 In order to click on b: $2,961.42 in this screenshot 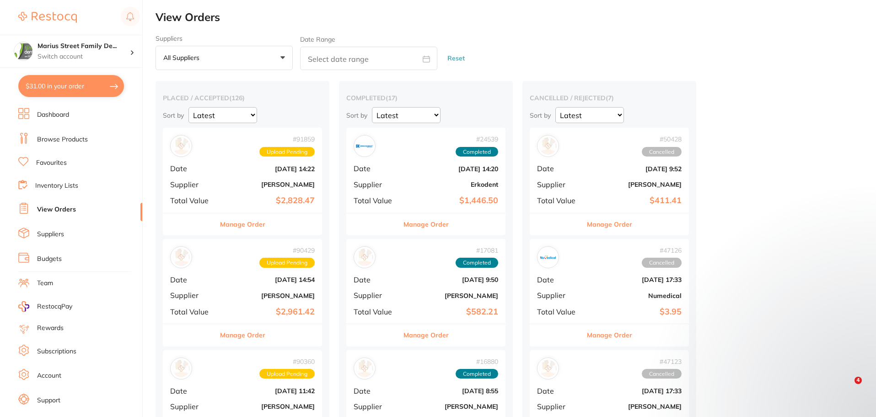, I will do `click(269, 311)`.